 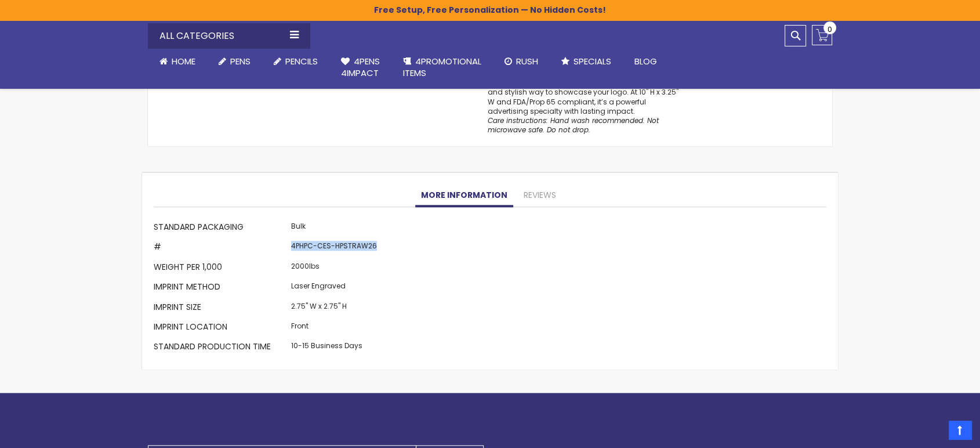 I want to click on td: Front, so click(x=334, y=328).